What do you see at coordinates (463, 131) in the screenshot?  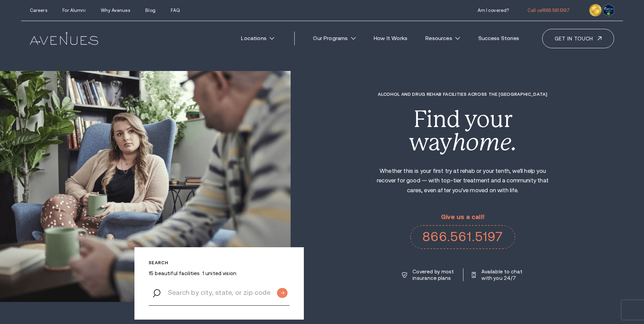 I see `div: Find your way` at bounding box center [463, 131].